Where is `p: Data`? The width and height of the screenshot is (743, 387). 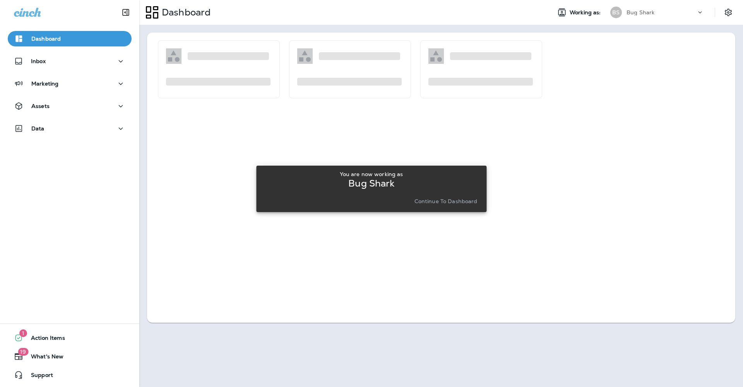
p: Data is located at coordinates (38, 129).